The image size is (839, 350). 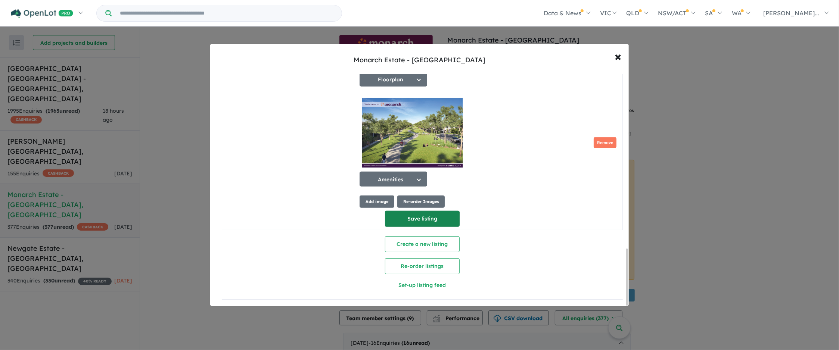 I want to click on img: Monarch Estate - Deanside - Lot 442 Amenities, so click(x=412, y=133).